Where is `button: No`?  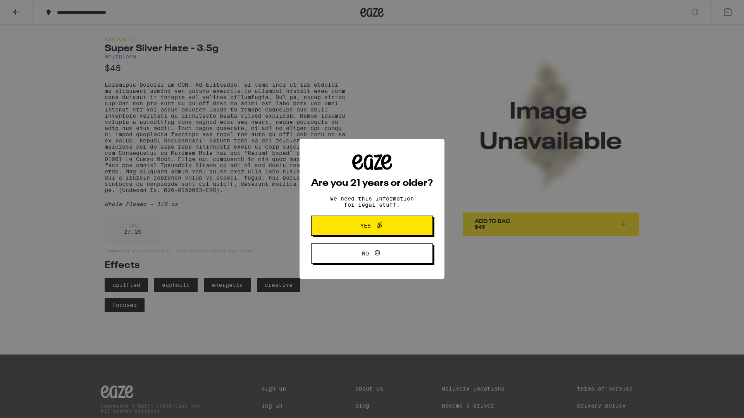 button: No is located at coordinates (372, 254).